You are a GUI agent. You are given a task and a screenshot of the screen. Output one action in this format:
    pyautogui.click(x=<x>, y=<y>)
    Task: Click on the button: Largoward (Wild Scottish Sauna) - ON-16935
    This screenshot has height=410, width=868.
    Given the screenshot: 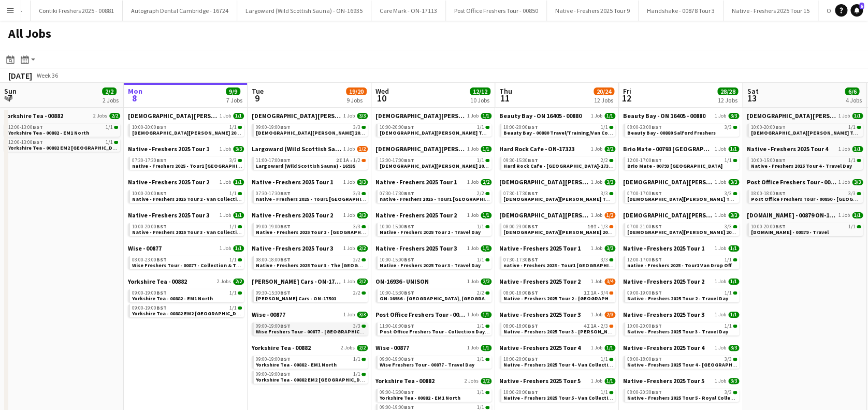 What is the action you would take?
    pyautogui.click(x=304, y=10)
    